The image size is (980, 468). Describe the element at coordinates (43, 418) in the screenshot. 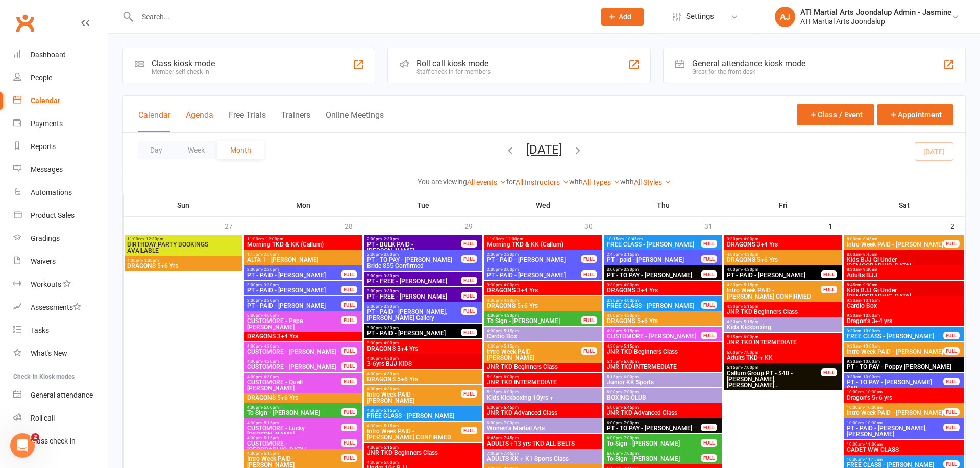

I see `div: Roll call` at that location.